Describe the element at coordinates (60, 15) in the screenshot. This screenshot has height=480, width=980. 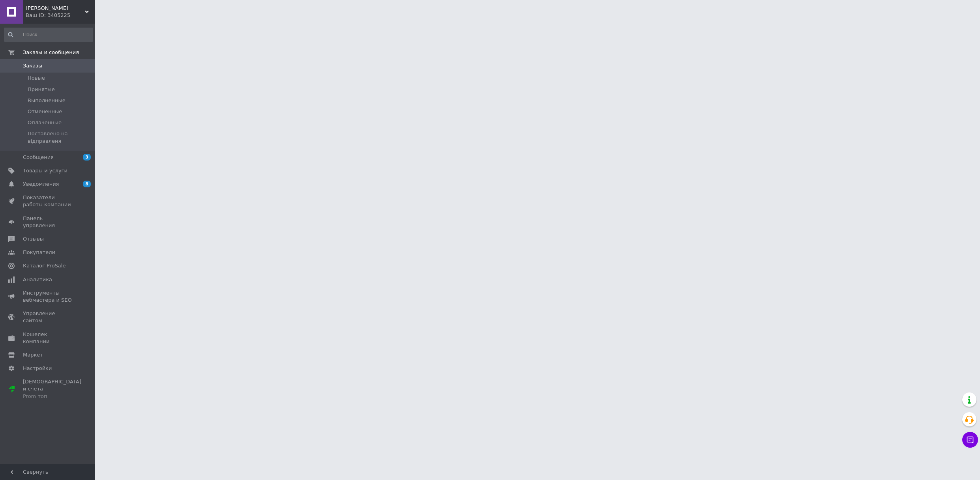
I see `div: Ваш ID: 3405225` at that location.